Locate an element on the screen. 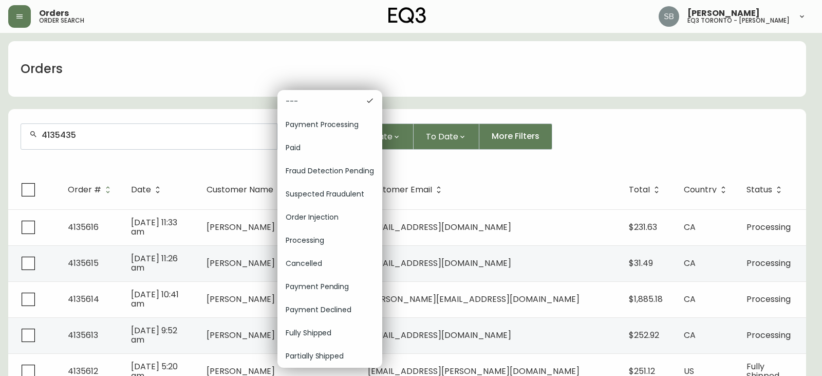  span: Partially Shipped is located at coordinates (330, 356).